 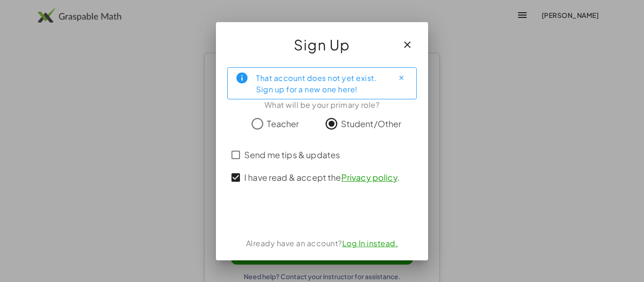 What do you see at coordinates (369, 177) in the screenshot?
I see `a: Privacy policy` at bounding box center [369, 177].